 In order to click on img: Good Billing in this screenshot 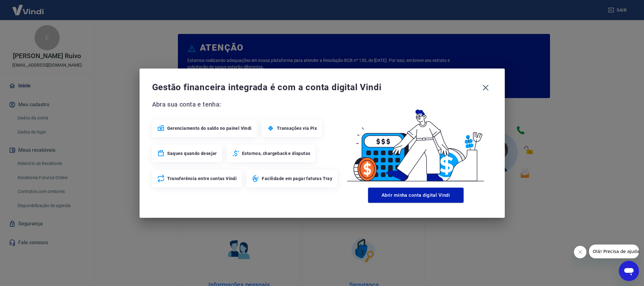, I will do `click(416, 142)`.